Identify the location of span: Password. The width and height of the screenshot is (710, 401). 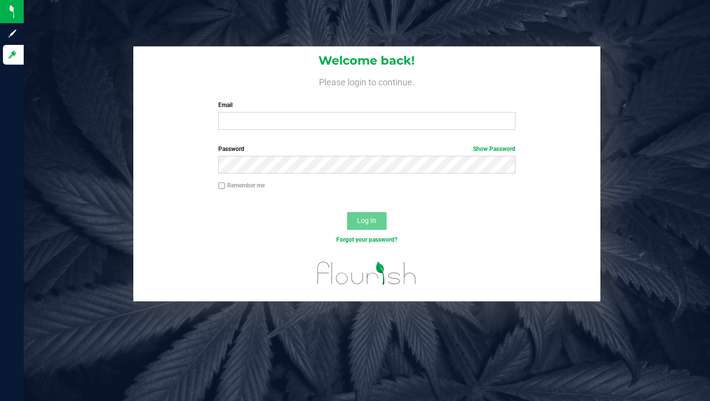
(231, 149).